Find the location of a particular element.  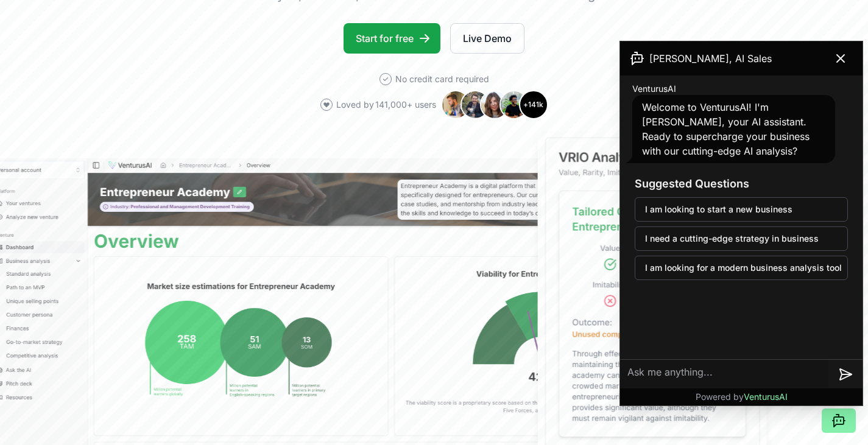

img: Avatar 2 is located at coordinates (475, 105).